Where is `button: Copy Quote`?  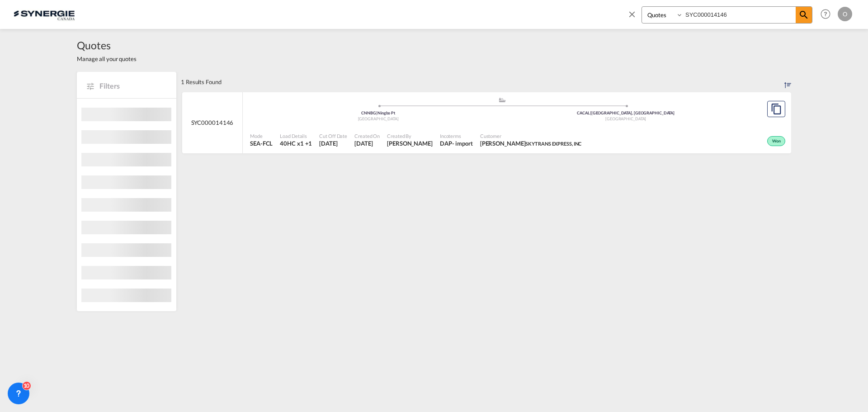
button: Copy Quote is located at coordinates (777, 109).